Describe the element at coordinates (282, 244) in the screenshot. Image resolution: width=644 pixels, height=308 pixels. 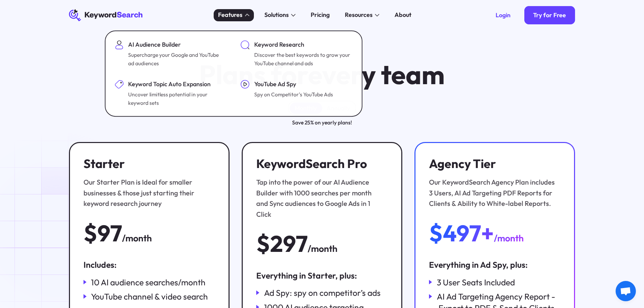
I see `div: $297` at that location.